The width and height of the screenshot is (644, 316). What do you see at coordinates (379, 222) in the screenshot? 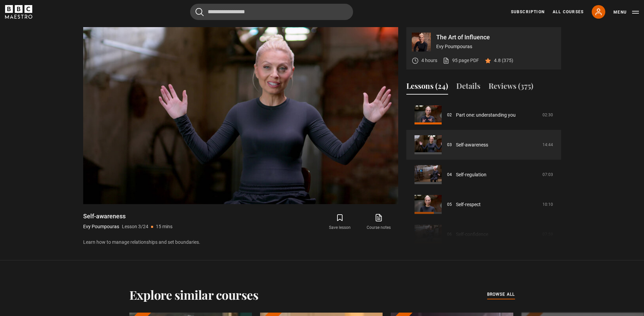
I see `a: Course notes` at bounding box center [379, 222].